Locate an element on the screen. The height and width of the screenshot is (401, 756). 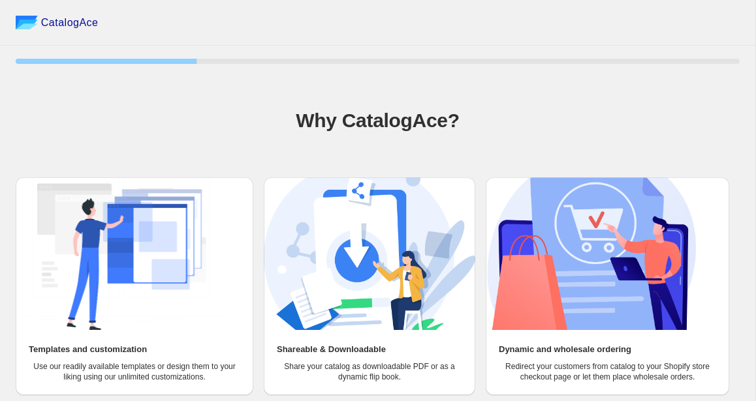
img: Templates and customization is located at coordinates (121, 254).